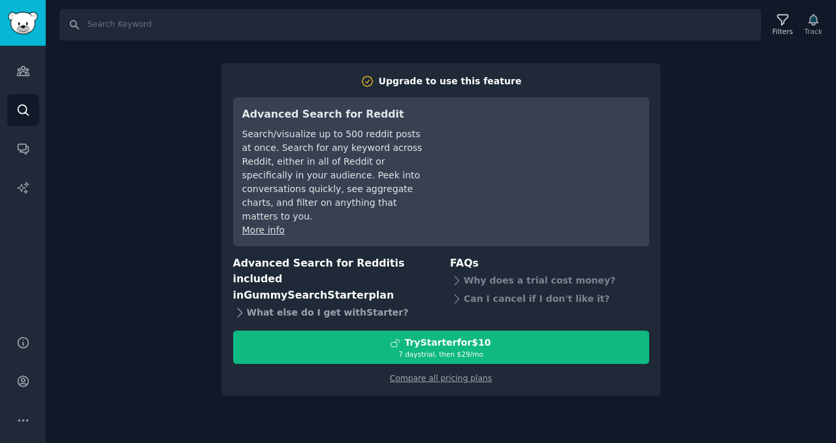 This screenshot has height=443, width=836. I want to click on a: More info, so click(263, 230).